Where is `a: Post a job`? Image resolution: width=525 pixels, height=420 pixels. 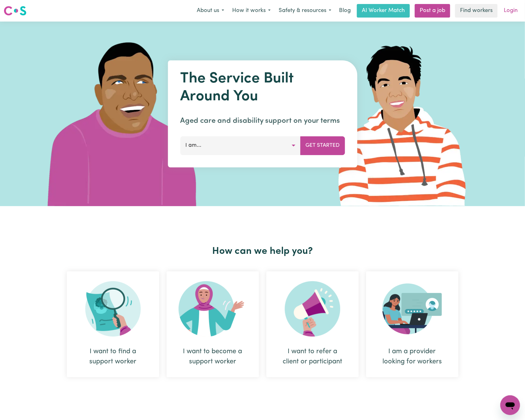
a: Post a job is located at coordinates (432, 11).